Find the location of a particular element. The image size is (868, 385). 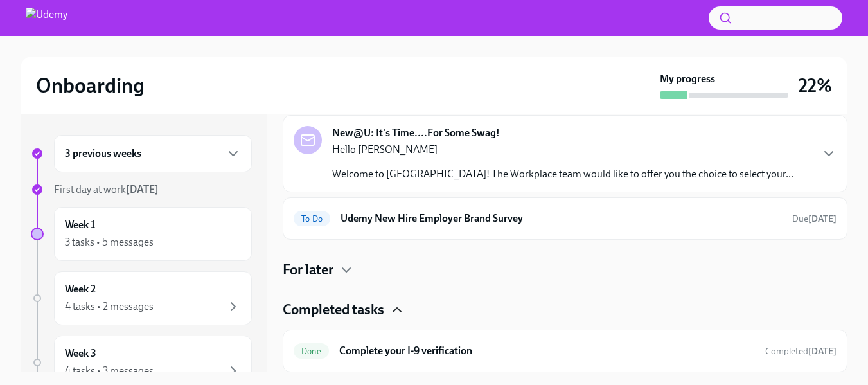

div: For later is located at coordinates (564, 270).